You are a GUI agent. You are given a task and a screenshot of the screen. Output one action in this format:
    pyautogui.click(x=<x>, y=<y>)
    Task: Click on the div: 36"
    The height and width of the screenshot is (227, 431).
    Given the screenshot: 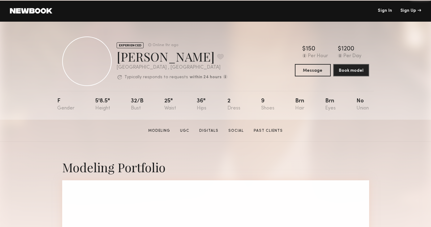 What is the action you would take?
    pyautogui.click(x=202, y=105)
    